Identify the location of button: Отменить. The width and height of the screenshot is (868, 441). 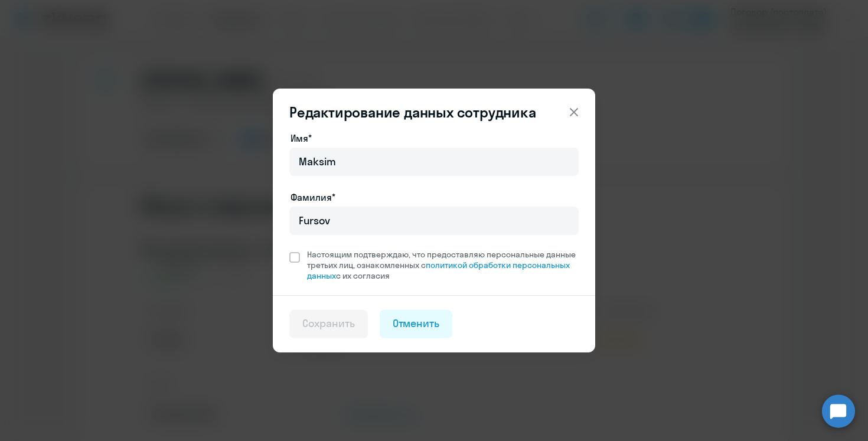
(416, 324).